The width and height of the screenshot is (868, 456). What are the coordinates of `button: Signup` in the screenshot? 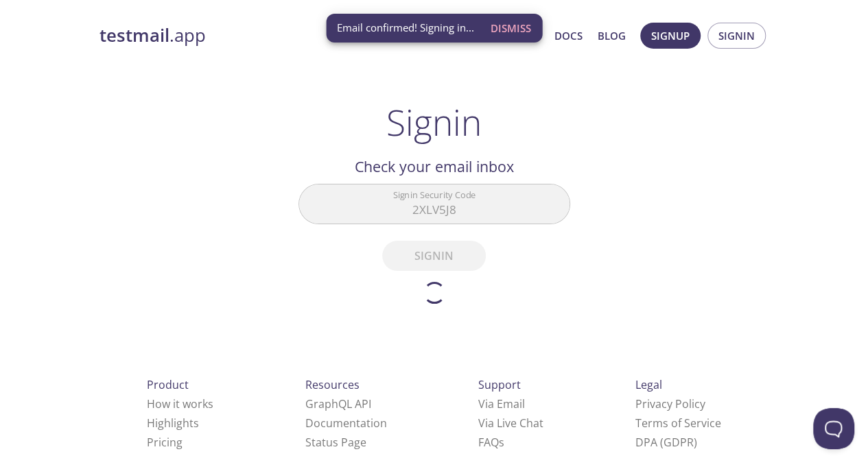 It's located at (670, 36).